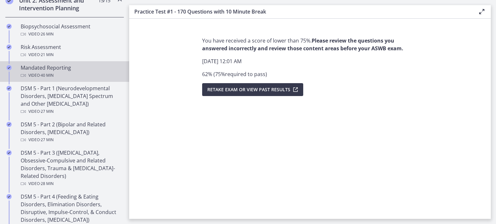  Describe the element at coordinates (301, 12) in the screenshot. I see `h3: Practice Test #1 - 170 Questions with 10 Minute Break` at that location.